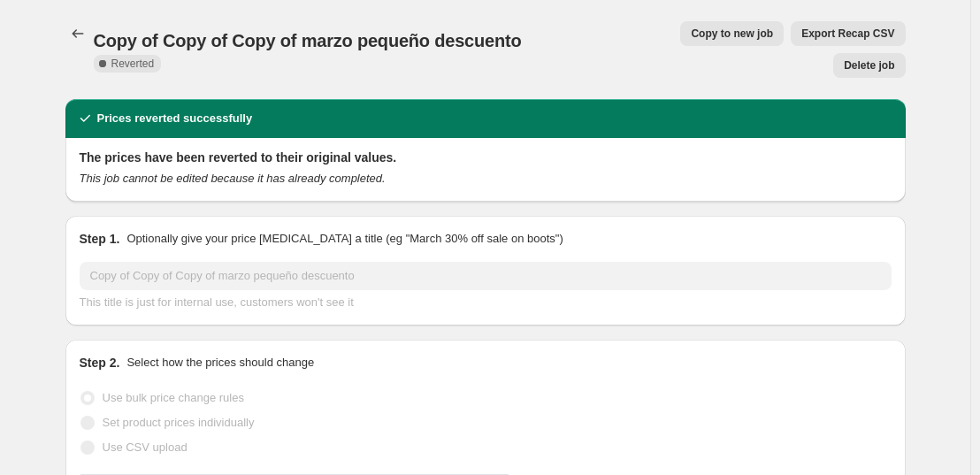  Describe the element at coordinates (847, 33) in the screenshot. I see `span: Export Recap CSV` at that location.